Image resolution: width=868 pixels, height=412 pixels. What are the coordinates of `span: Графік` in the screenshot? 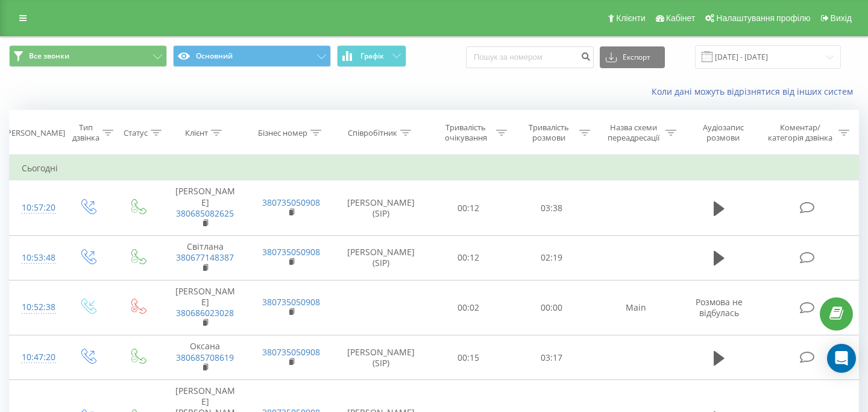 It's located at (372, 56).